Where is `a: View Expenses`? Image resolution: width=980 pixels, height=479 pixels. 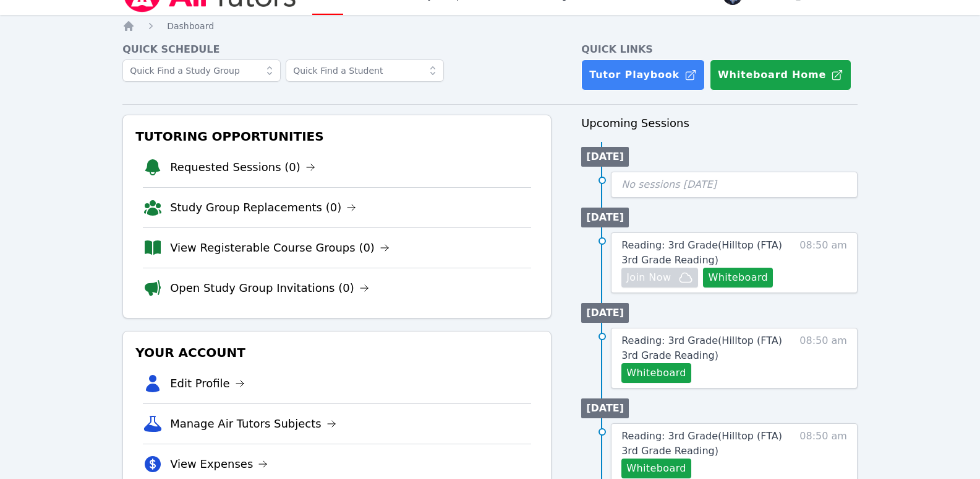
a: View Expenses is located at coordinates (219, 463).